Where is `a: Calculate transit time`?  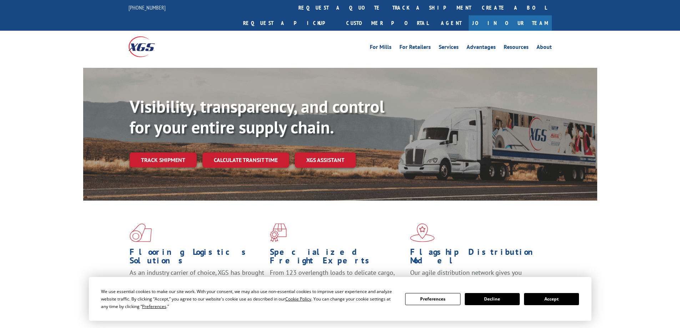 a: Calculate transit time is located at coordinates (245, 160).